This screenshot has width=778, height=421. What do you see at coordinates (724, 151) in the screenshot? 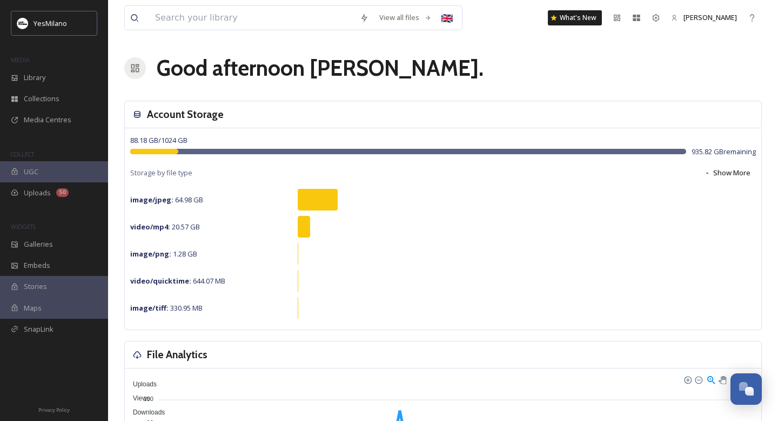
I see `span: 935.82 GB remaining` at bounding box center [724, 151].